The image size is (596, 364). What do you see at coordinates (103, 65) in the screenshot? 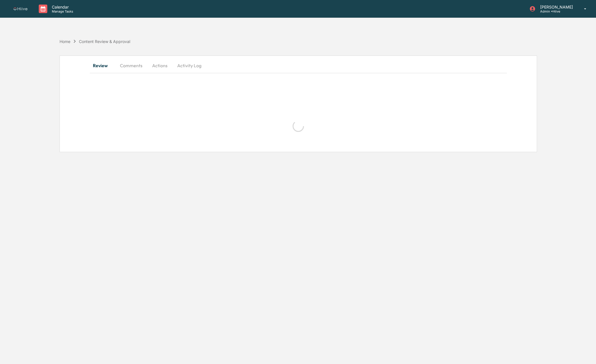
I see `button: Review` at bounding box center [103, 65].